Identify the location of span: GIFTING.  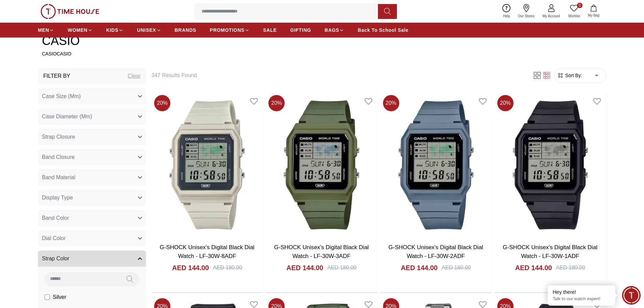
(301, 30).